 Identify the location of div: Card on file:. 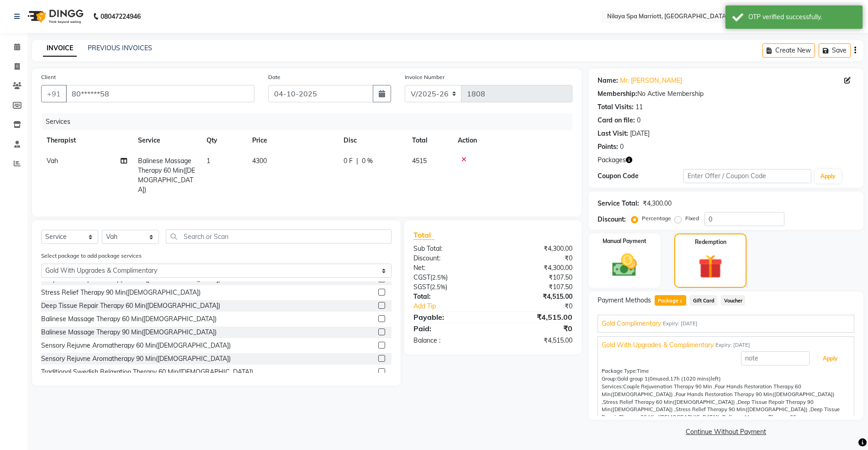
(616, 120).